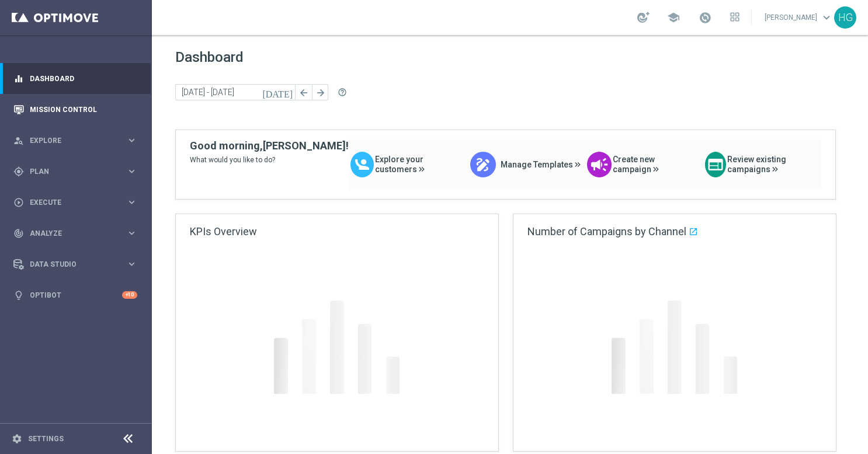 This screenshot has height=454, width=868. Describe the element at coordinates (845, 18) in the screenshot. I see `div: HG` at that location.